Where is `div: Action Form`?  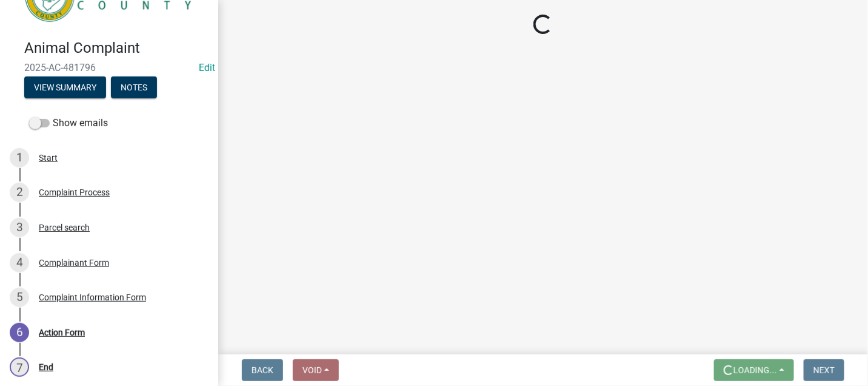
div: Action Form is located at coordinates (62, 332).